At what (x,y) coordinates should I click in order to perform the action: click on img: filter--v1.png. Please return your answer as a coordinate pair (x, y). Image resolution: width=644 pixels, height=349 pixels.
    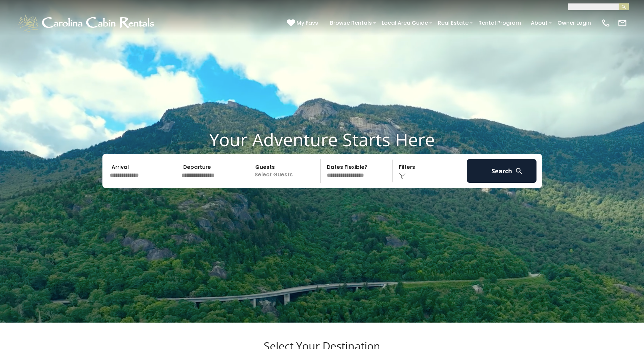
    Looking at the image, I should click on (402, 176).